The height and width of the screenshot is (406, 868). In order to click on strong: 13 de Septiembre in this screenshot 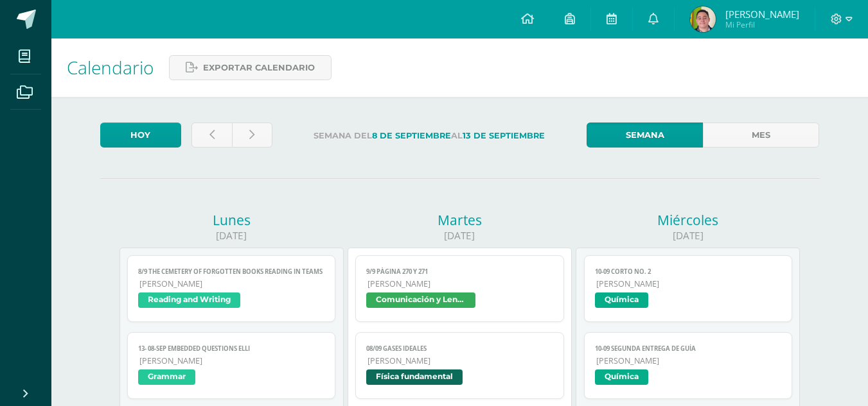, I will do `click(503, 136)`.